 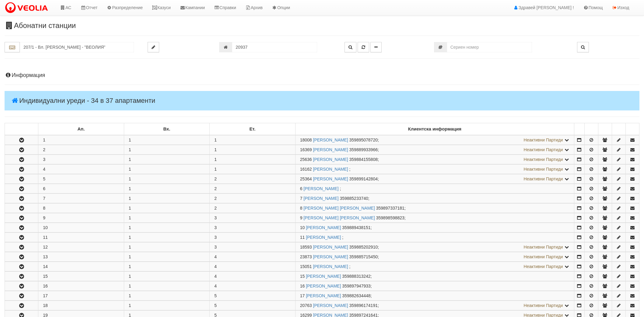 I want to click on h4: Информация, so click(x=322, y=75).